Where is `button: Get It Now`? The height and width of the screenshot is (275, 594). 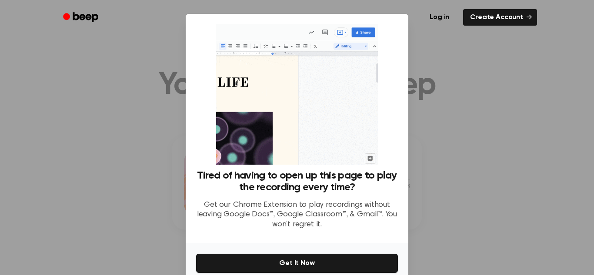 button: Get It Now is located at coordinates (297, 264).